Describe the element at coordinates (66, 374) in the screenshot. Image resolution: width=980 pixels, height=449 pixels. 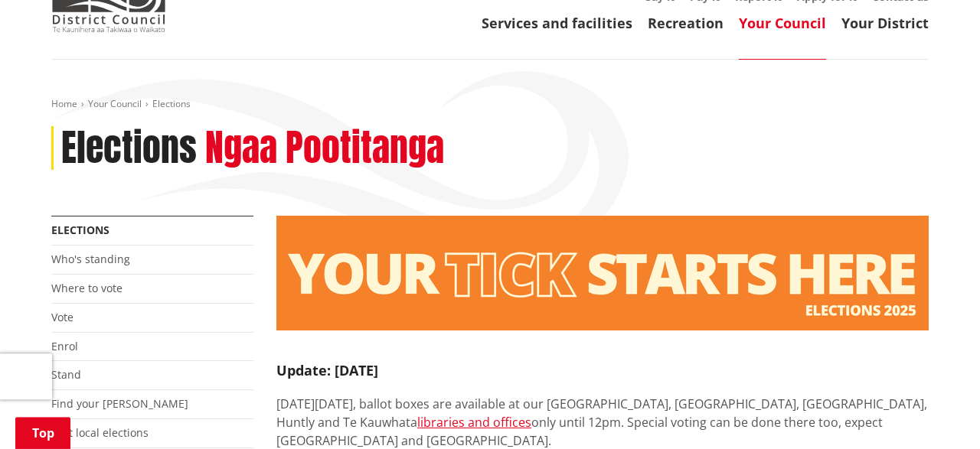
I see `a: Stand` at that location.